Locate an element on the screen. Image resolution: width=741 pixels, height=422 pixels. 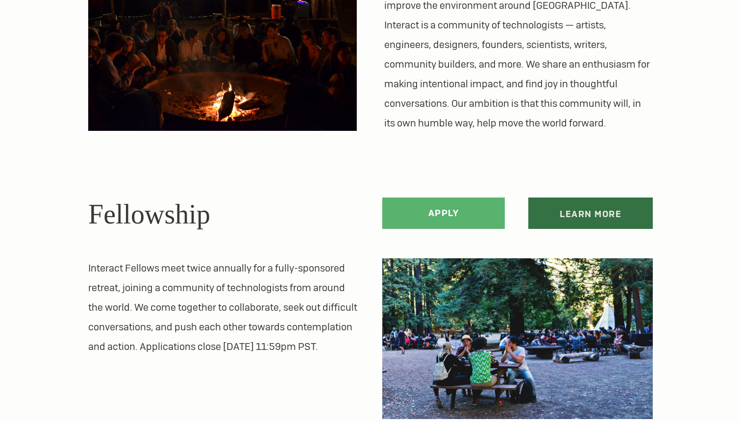
h2: Fellowship is located at coordinates (223, 214).